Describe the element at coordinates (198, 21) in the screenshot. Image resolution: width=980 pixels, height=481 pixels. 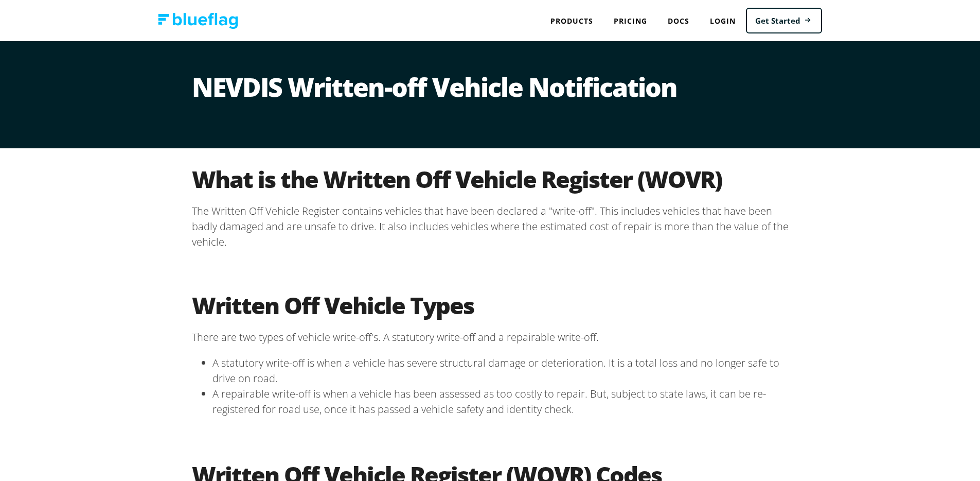
I see `img: Blue Flag logo` at that location.